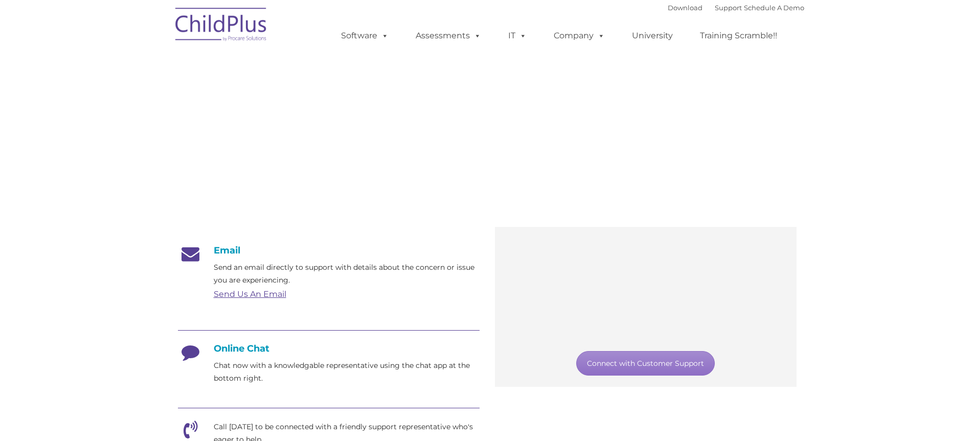  What do you see at coordinates (728, 8) in the screenshot?
I see `a: Support` at bounding box center [728, 8].